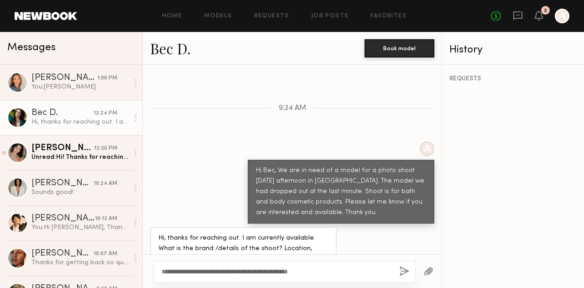  What do you see at coordinates (106, 219) in the screenshot?
I see `div: 10:12 AM` at bounding box center [106, 219].